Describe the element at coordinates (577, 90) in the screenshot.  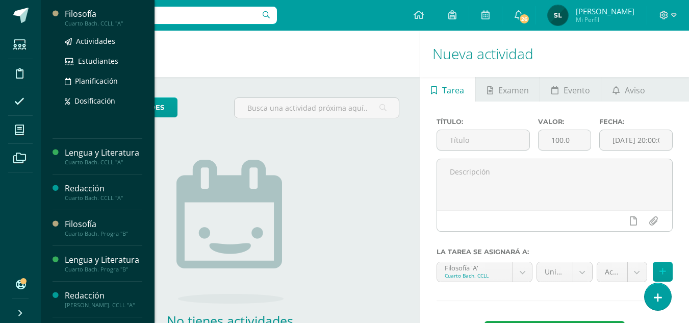
I see `span: Evento` at that location.